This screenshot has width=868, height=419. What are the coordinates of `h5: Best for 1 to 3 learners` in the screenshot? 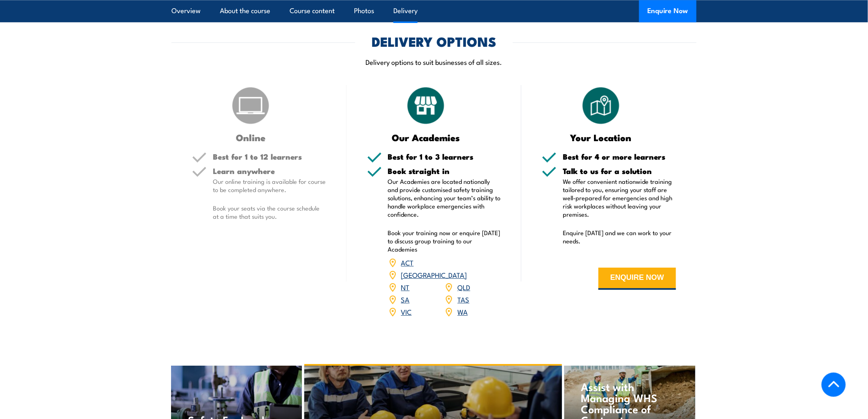 It's located at (444, 156).